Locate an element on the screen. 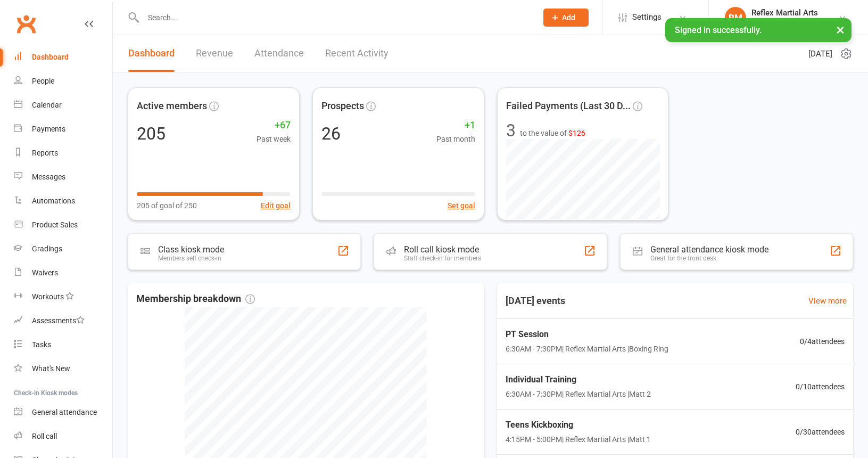 This screenshot has height=458, width=868. a: Tasks is located at coordinates (63, 345).